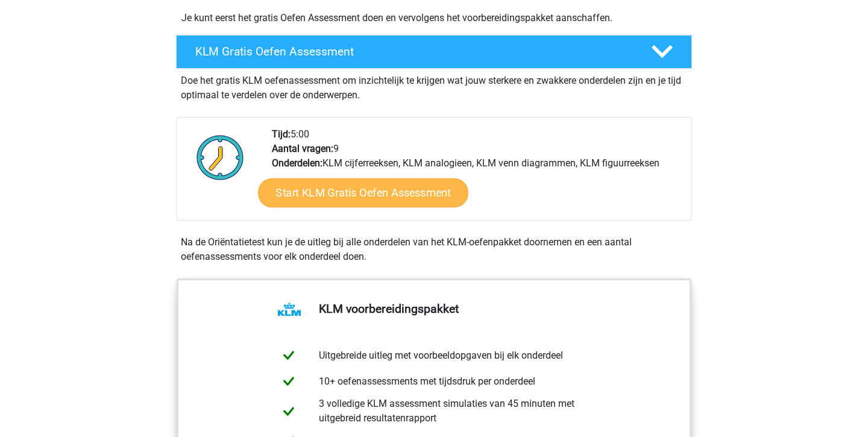  Describe the element at coordinates (414, 51) in the screenshot. I see `h4: KLM Gratis Oefen Assessment` at that location.